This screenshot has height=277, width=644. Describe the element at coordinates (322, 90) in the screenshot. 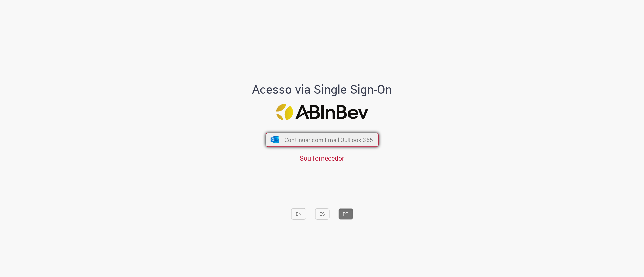

I see `h1: Acesso via Single Sign-On` at that location.